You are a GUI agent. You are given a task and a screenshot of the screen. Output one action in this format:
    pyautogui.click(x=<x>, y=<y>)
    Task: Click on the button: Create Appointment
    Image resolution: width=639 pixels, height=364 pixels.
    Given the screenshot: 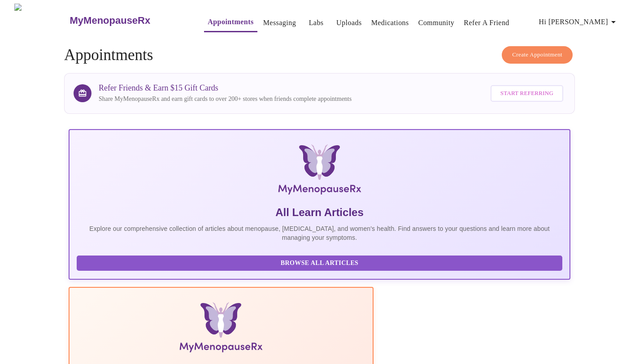 What is the action you would take?
    pyautogui.click(x=537, y=55)
    